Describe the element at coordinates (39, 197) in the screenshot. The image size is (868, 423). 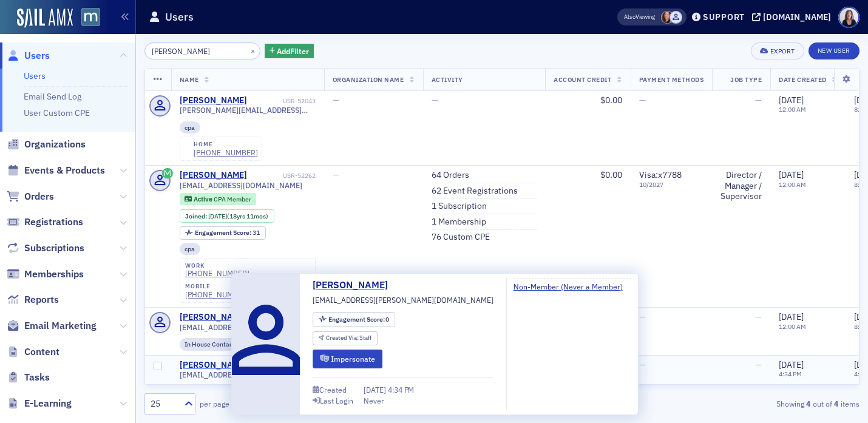
I see `span: Orders` at that location.